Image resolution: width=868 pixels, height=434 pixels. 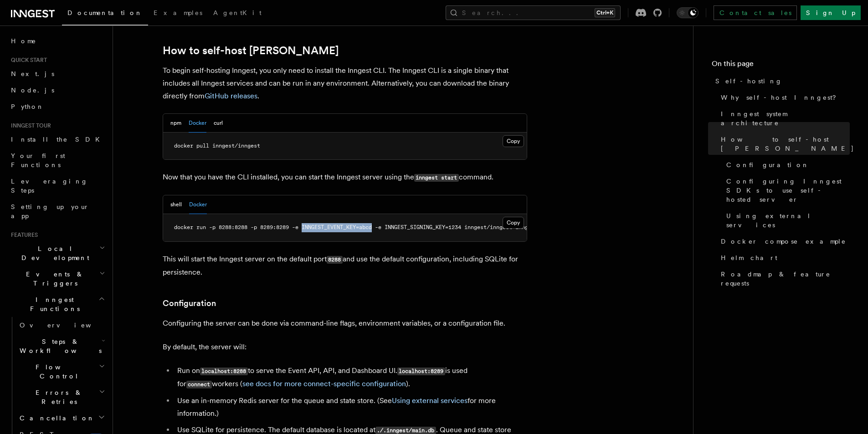 What do you see at coordinates (335, 260) in the screenshot?
I see `code: 8288` at bounding box center [335, 260].